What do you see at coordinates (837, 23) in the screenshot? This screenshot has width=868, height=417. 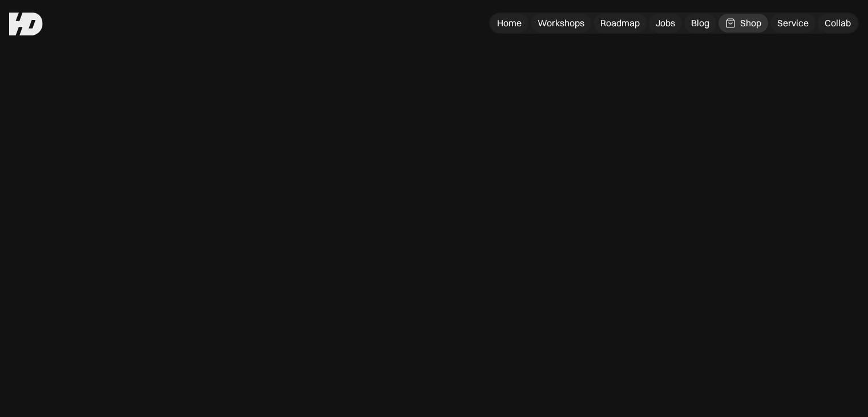 I see `div: Collab` at bounding box center [837, 23].